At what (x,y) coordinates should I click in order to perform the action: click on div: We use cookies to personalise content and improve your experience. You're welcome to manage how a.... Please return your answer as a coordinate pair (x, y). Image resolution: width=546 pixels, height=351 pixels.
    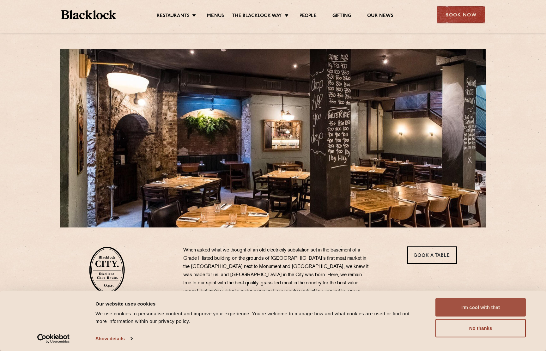
    Looking at the image, I should click on (258, 318).